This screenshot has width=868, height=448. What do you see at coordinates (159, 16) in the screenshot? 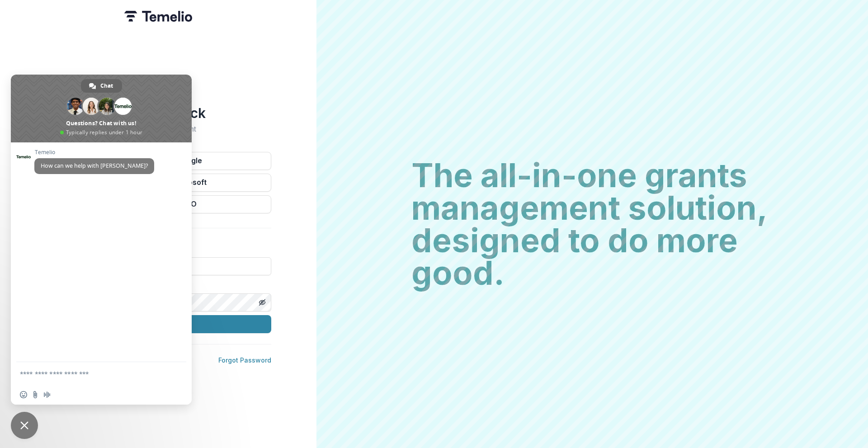
I see `img: Temelio` at bounding box center [159, 16].